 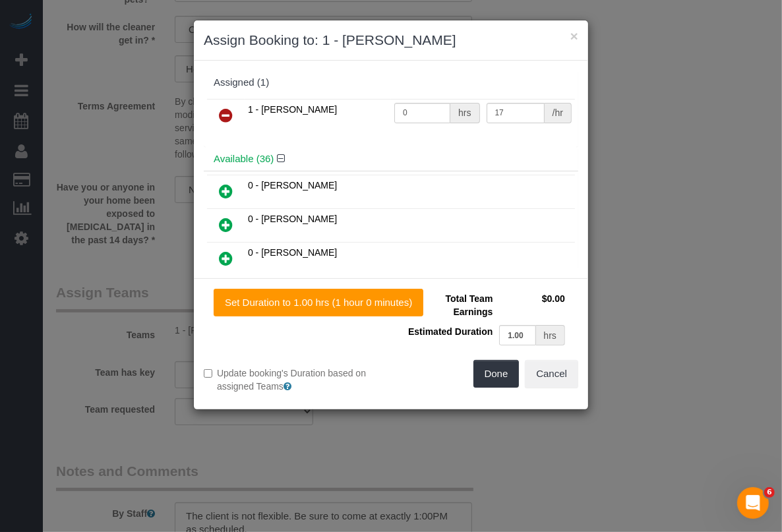 What do you see at coordinates (391, 82) in the screenshot?
I see `div: Assigned (1)` at bounding box center [391, 82].